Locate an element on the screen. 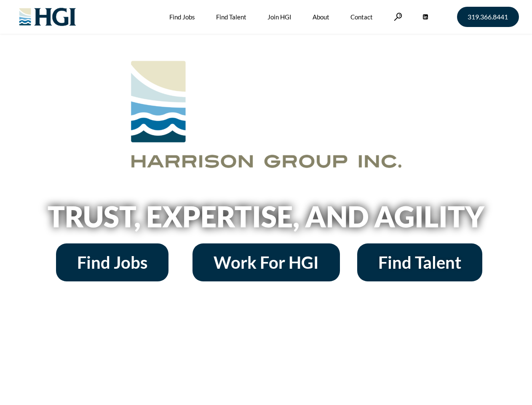 The width and height of the screenshot is (532, 405). span: Find Jobs is located at coordinates (112, 262).